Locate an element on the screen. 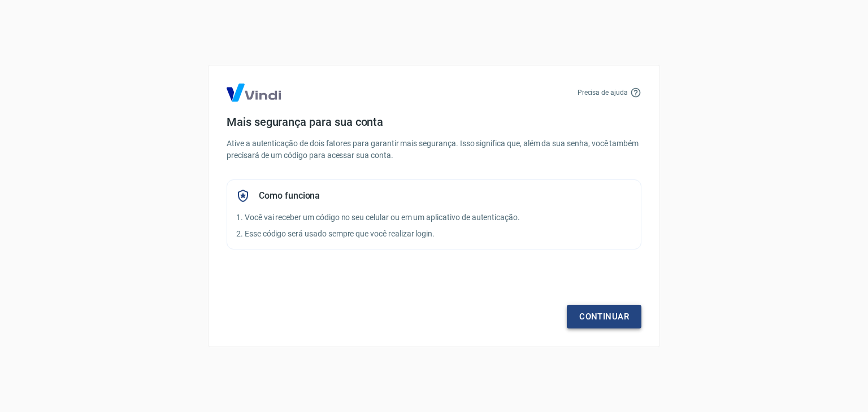 Image resolution: width=868 pixels, height=412 pixels. h4: Mais segurança para sua conta is located at coordinates (434, 122).